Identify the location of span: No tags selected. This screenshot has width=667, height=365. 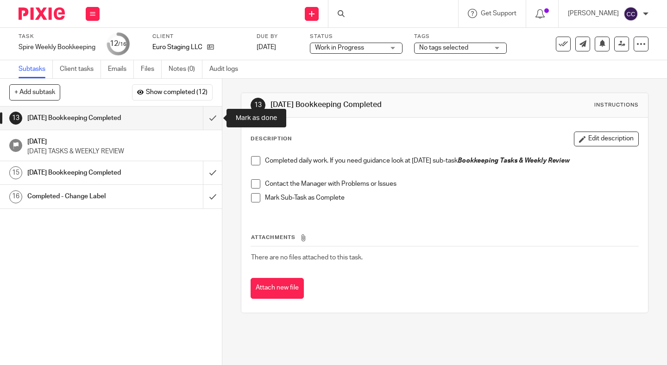
(444, 48).